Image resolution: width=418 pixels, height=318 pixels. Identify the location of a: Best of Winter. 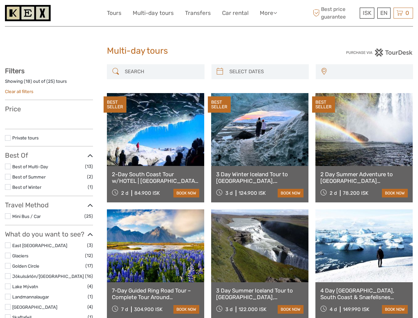
(27, 187).